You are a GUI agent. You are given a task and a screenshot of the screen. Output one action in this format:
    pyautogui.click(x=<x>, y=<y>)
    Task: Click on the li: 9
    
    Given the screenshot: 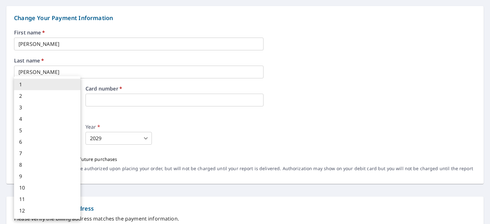 What is the action you would take?
    pyautogui.click(x=47, y=177)
    